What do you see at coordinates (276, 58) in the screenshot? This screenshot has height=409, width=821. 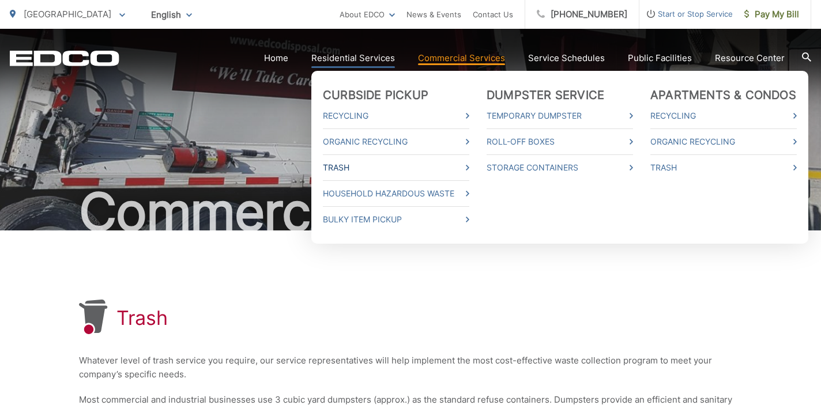 I see `a: Home` at bounding box center [276, 58].